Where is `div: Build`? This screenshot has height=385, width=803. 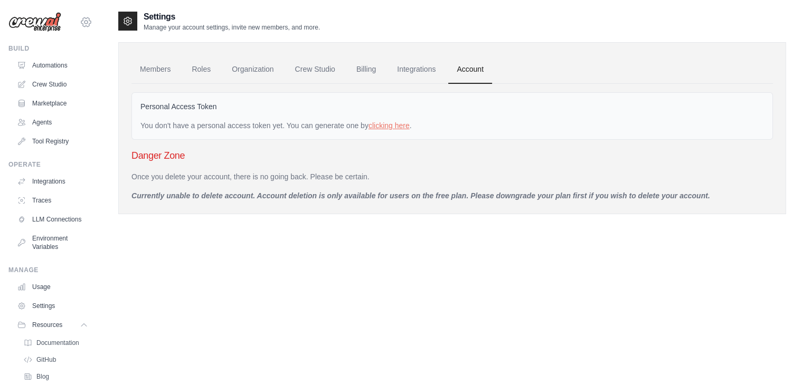
div: Build is located at coordinates (50, 49).